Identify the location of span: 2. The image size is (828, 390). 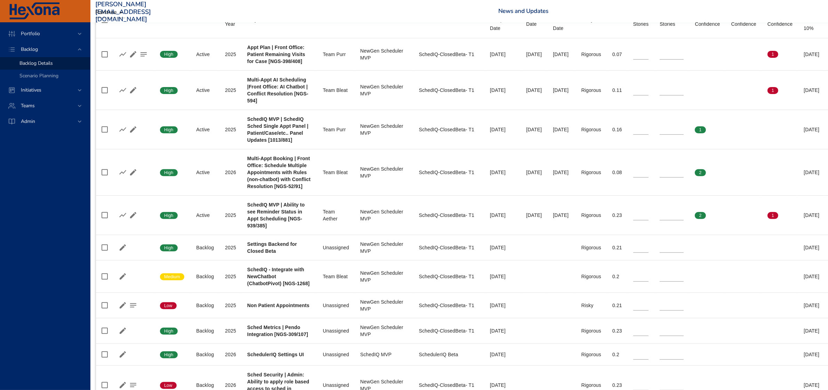
(700, 173).